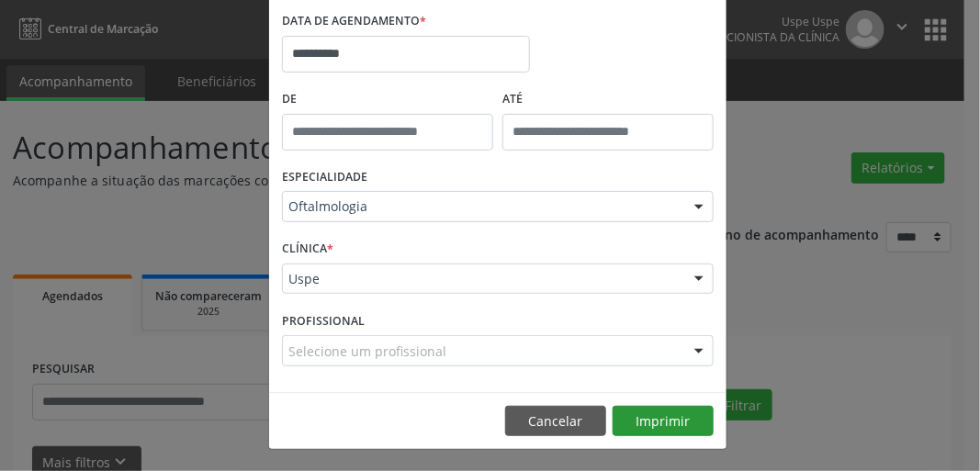 The image size is (980, 471). Describe the element at coordinates (555, 422) in the screenshot. I see `button: Cancelar` at that location.